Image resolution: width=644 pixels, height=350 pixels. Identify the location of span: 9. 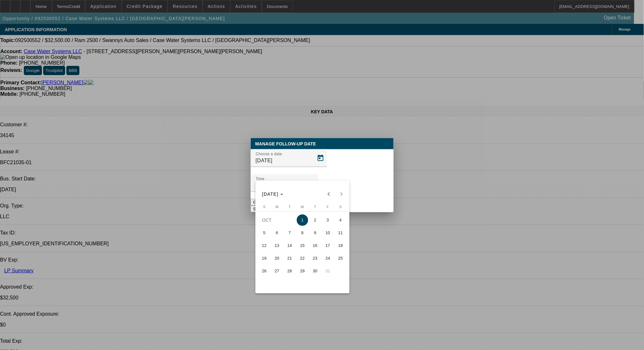
(315, 233).